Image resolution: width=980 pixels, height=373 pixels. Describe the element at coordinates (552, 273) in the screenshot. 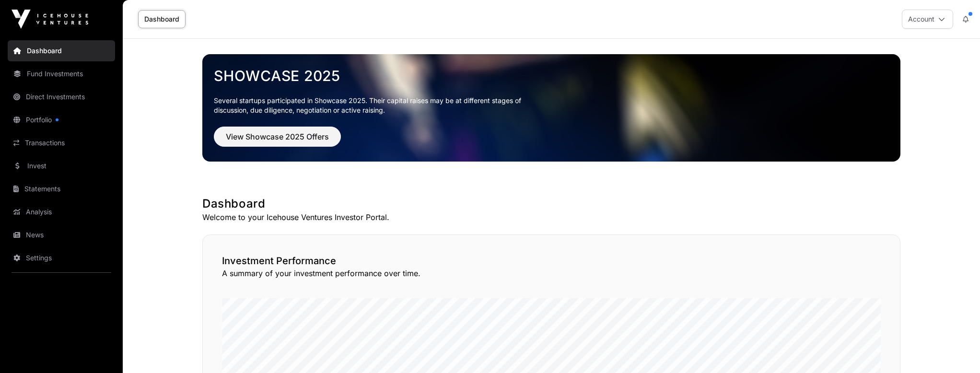

I see `p: A summary of your investment performance over time.` at that location.